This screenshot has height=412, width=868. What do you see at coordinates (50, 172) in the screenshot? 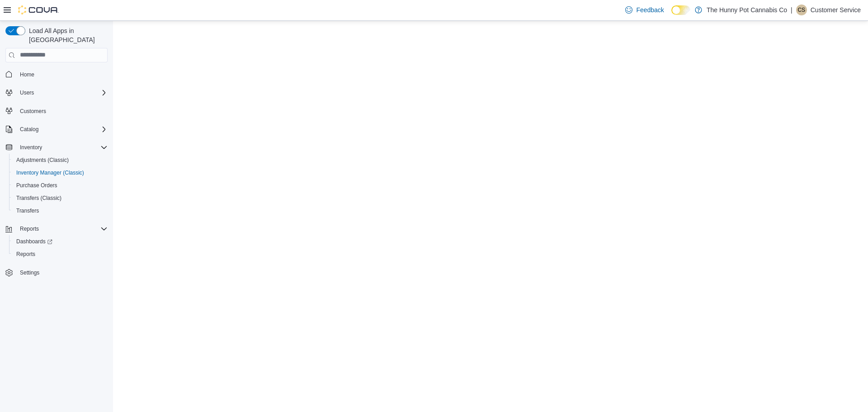
I see `a: Inventory Manager (Classic)` at bounding box center [50, 172].